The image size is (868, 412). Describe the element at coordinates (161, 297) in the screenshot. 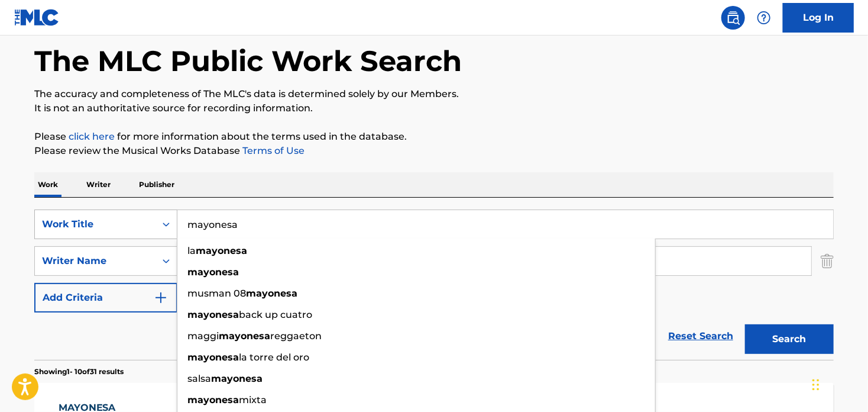

I see `img: 9d2ae6d4665cec9f34b9.svg` at that location.